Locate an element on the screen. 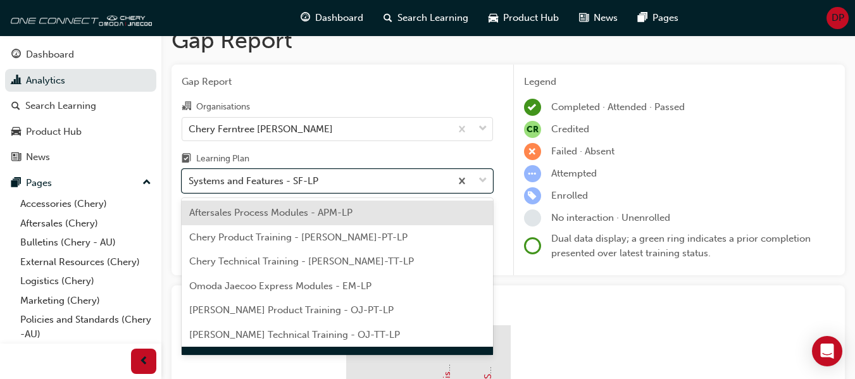  span: learningplan-icon is located at coordinates (186, 159).